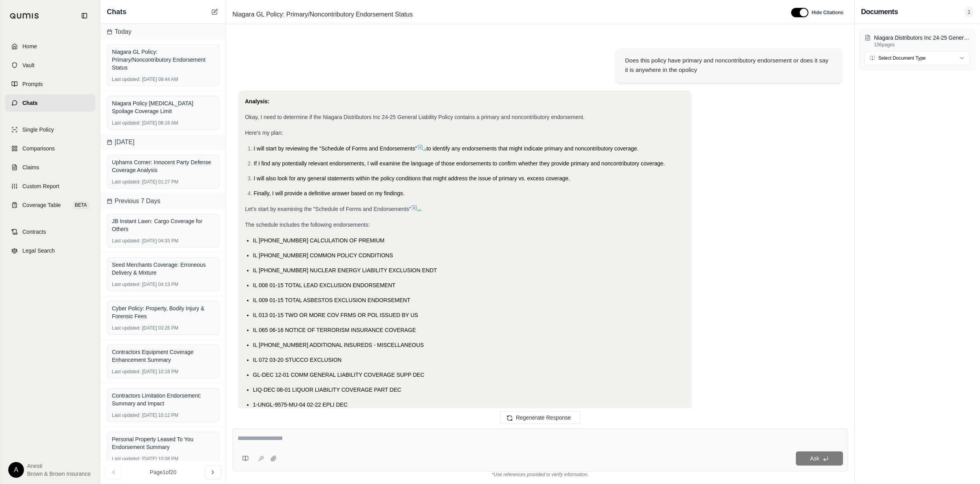  What do you see at coordinates (324, 285) in the screenshot?
I see `span: IL 008 01-15 TOTAL LEAD EXCLUSION ENDORSEMENT` at bounding box center [324, 285].